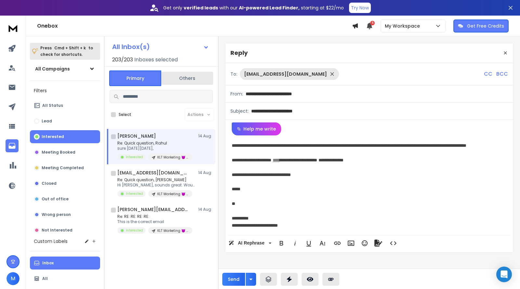  Describe the element at coordinates (65, 168) in the screenshot. I see `button: Meeting Completed` at that location.